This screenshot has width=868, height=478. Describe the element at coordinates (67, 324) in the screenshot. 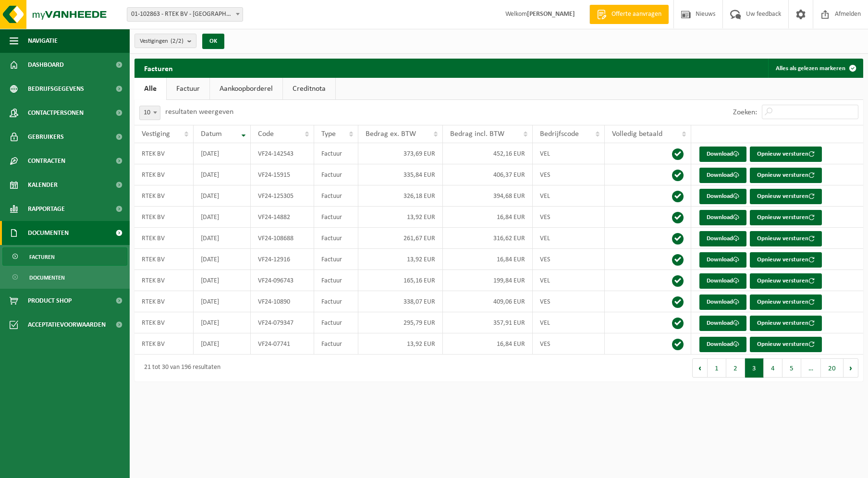

I see `span: Acceptatievoorwaarden` at that location.